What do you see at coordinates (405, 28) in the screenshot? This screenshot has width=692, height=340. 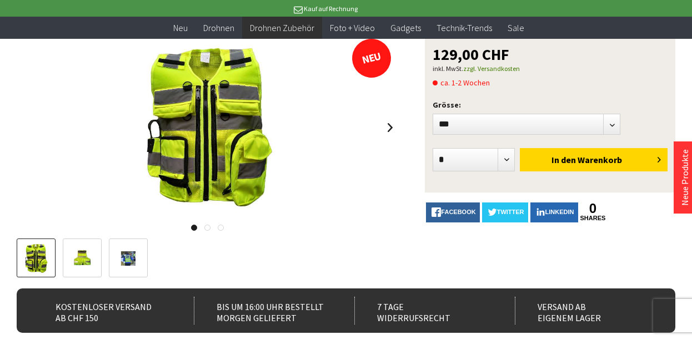 I see `a: Gadgets` at bounding box center [405, 28].